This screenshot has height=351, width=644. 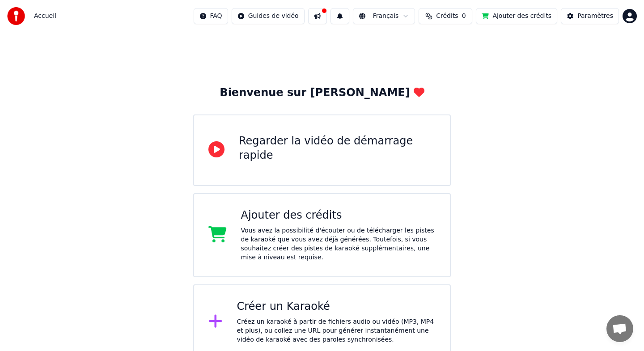 I want to click on button: Guides de vidéo, so click(x=268, y=16).